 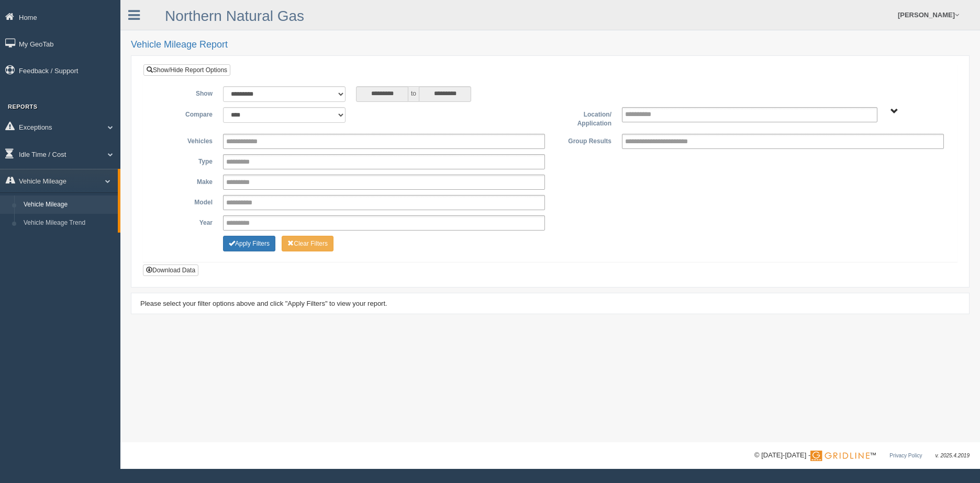 What do you see at coordinates (264, 303) in the screenshot?
I see `span: Please select your filter options above and click "Apply Filters" to view your report.` at bounding box center [264, 303].